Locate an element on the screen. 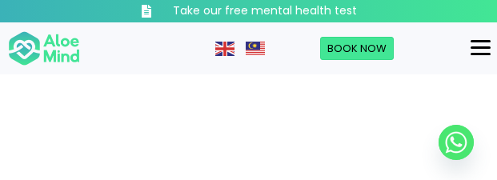 The height and width of the screenshot is (180, 497). img: Aloe mind Logo is located at coordinates (44, 49).